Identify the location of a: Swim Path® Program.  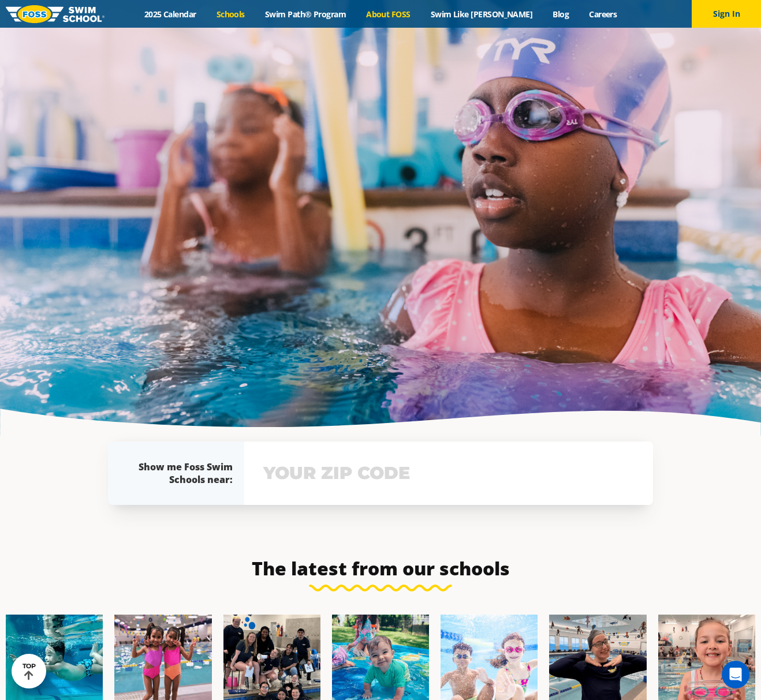
(305, 14).